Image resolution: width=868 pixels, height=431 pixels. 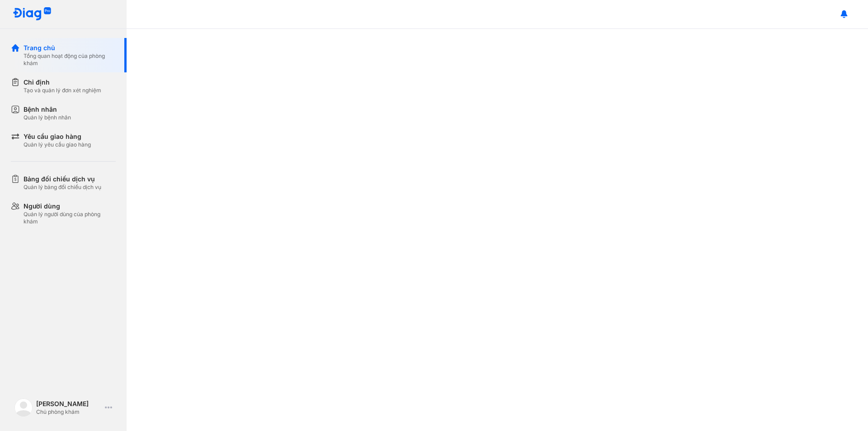 I want to click on div: Chỉ định, so click(x=63, y=83).